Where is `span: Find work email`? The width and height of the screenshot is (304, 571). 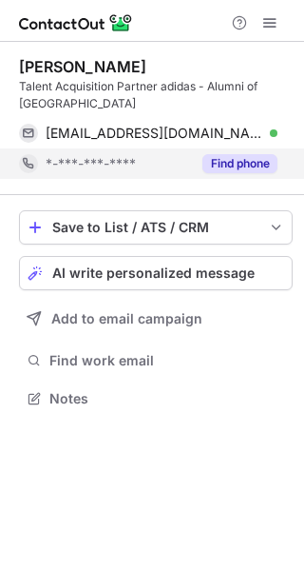 span: Find work email is located at coordinates (167, 361).